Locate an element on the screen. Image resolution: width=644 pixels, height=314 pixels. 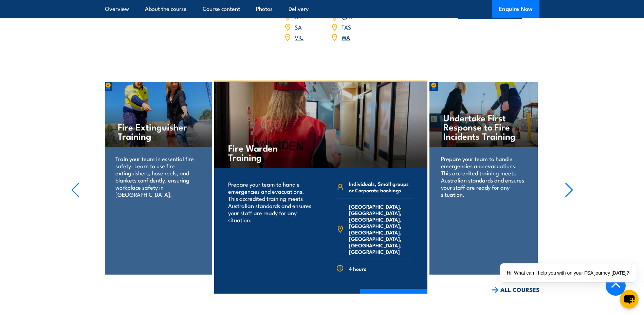
span: Individuals, Small groups or Corporate bookings is located at coordinates (381, 187).